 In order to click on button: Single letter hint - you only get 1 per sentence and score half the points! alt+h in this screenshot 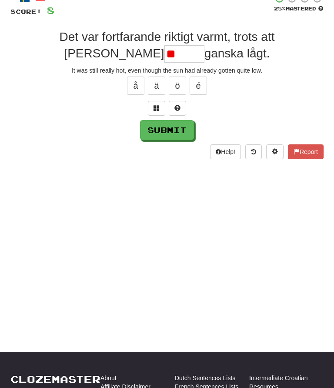, I will do `click(177, 109)`.